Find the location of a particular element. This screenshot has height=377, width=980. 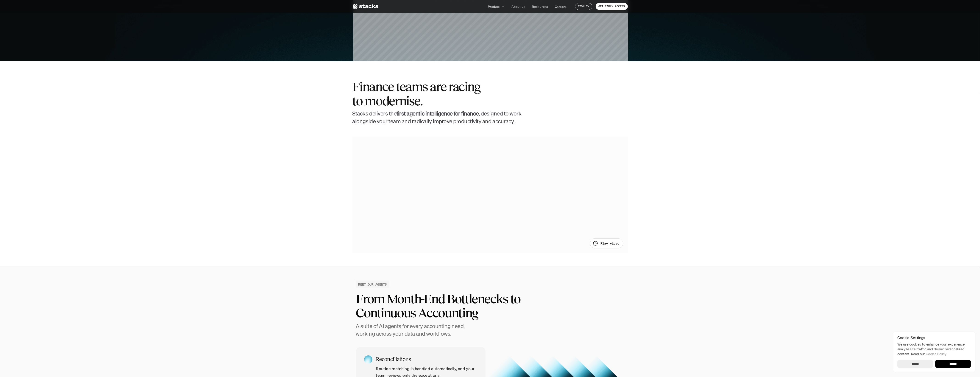

span: Read our . is located at coordinates (929, 353).